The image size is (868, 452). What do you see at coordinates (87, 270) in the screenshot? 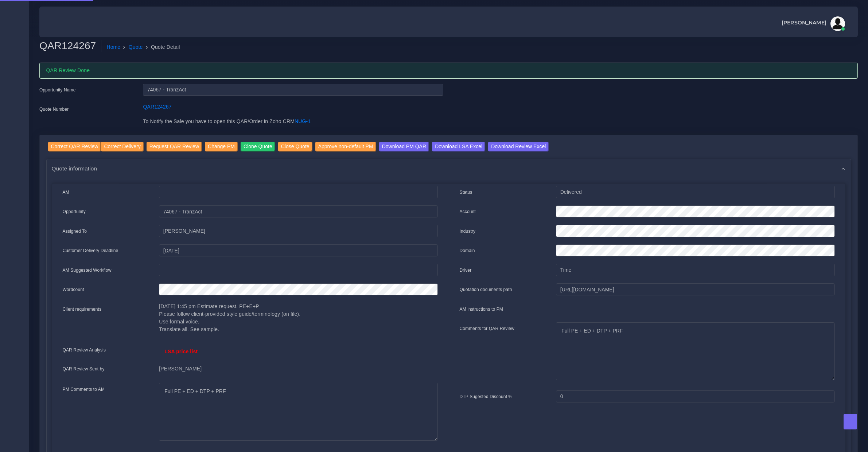
I see `label: AM Suggested Workflow` at bounding box center [87, 270].